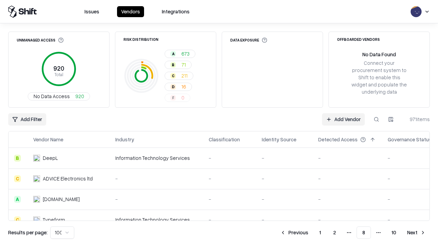 The height and width of the screenshot is (247, 438). I want to click on button: 10, so click(394, 232).